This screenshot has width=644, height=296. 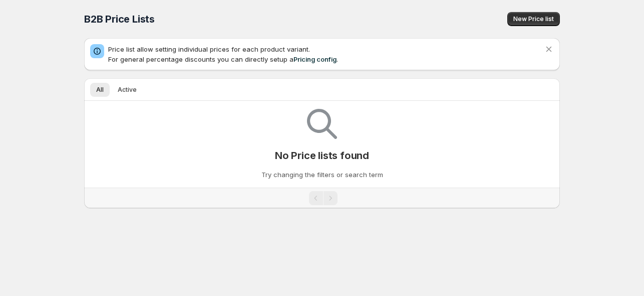 What do you see at coordinates (322, 155) in the screenshot?
I see `p: No Price lists found` at bounding box center [322, 155].